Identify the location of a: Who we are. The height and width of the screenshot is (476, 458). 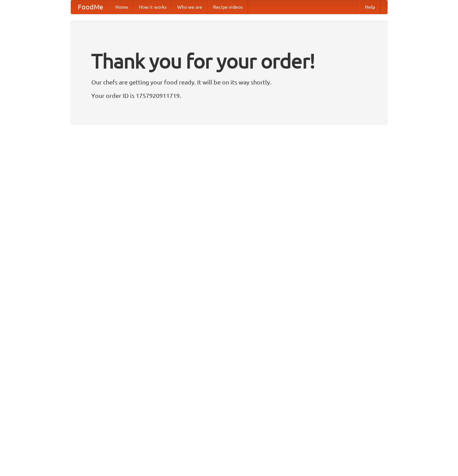
(190, 7).